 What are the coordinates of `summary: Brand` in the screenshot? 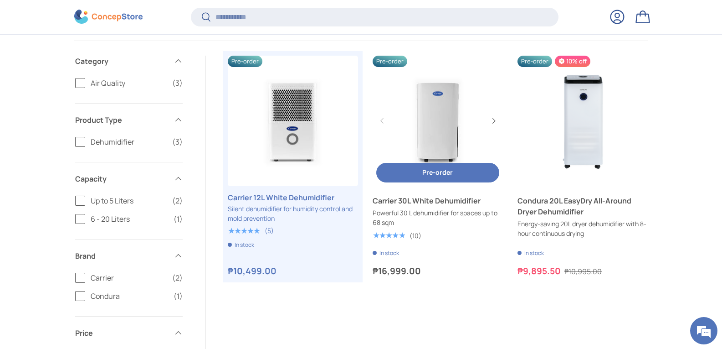 It's located at (129, 256).